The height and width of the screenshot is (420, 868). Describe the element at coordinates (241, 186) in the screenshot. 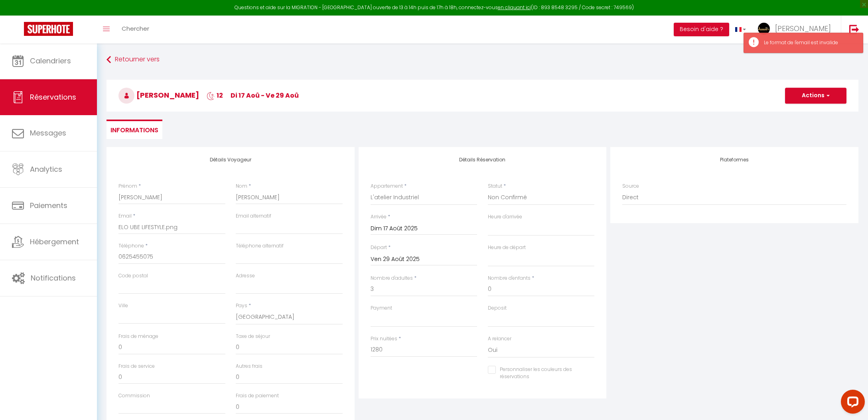

I see `label: Nom` at that location.